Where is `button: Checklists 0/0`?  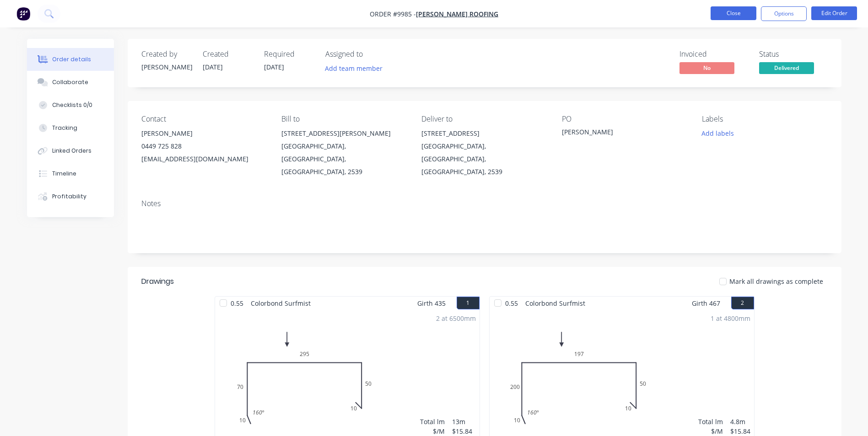 button: Checklists 0/0 is located at coordinates (71, 105).